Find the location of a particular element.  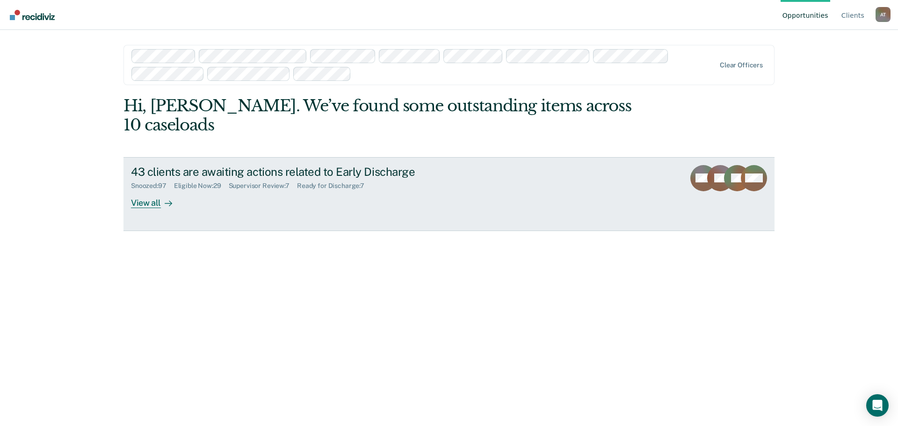

div: A T is located at coordinates (883, 15).